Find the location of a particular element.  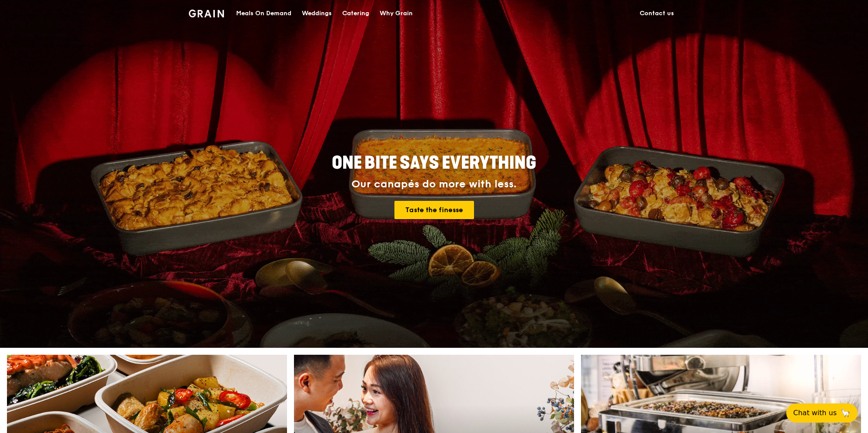

span: ONE BITE SAYS EVERYTHING is located at coordinates (434, 163).